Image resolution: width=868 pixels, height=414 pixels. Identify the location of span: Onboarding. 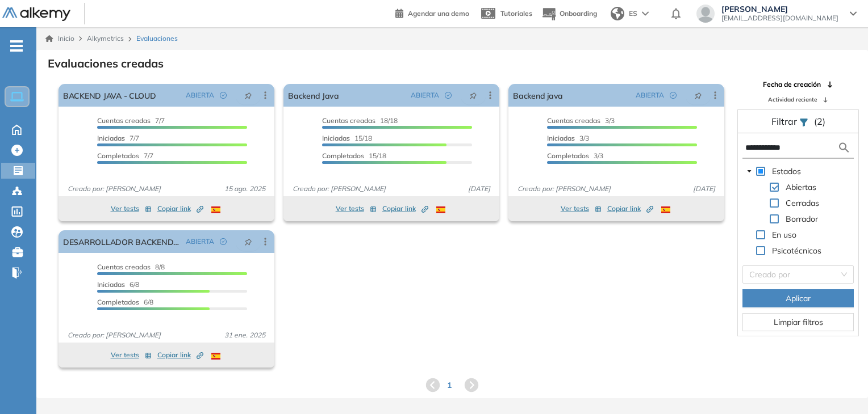
(578, 13).